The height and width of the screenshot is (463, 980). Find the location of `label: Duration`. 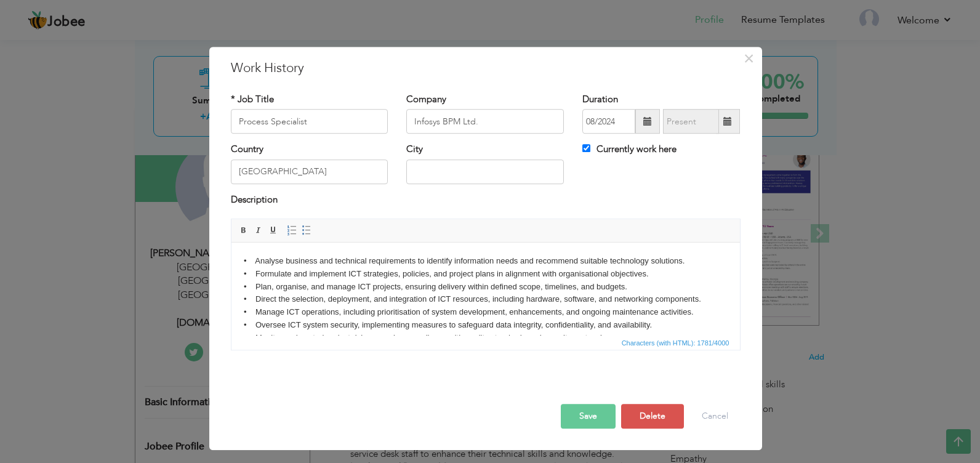

label: Duration is located at coordinates (600, 99).